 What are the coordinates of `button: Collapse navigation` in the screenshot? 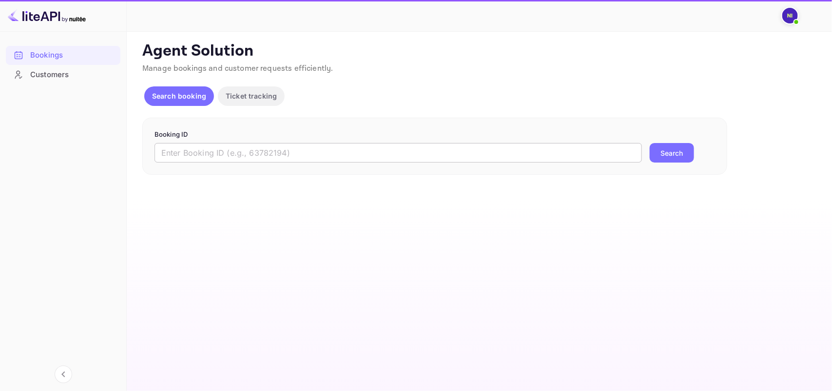 It's located at (63, 374).